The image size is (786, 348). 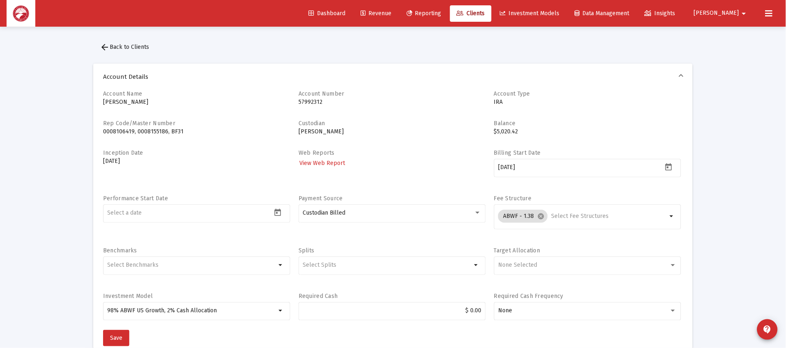 What do you see at coordinates (528, 296) in the screenshot?
I see `label: Required Cash Frequency` at bounding box center [528, 296].